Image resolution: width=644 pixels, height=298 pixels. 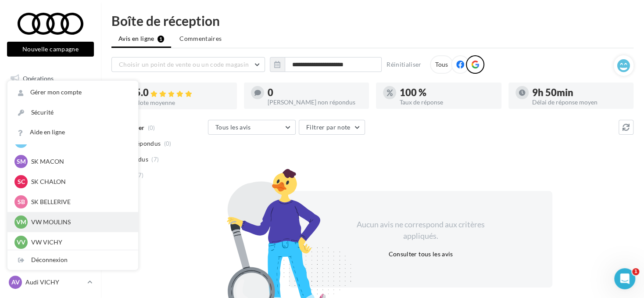 What do you see at coordinates (21, 162) in the screenshot?
I see `span: SM` at bounding box center [21, 162].